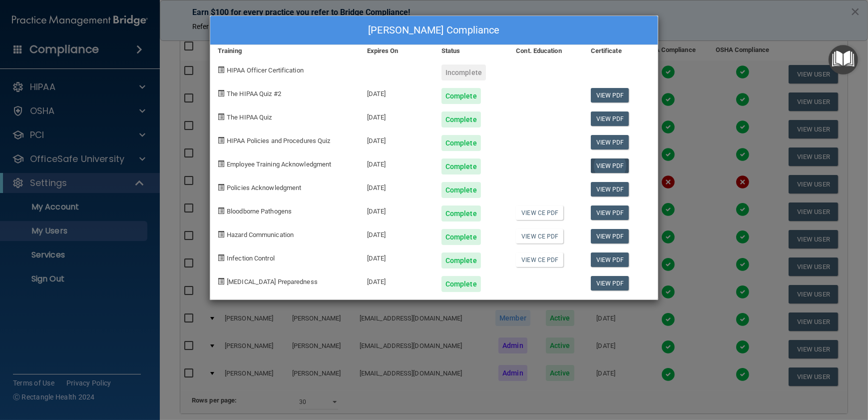  I want to click on span: Employee Training Acknowledgment, so click(279, 164).